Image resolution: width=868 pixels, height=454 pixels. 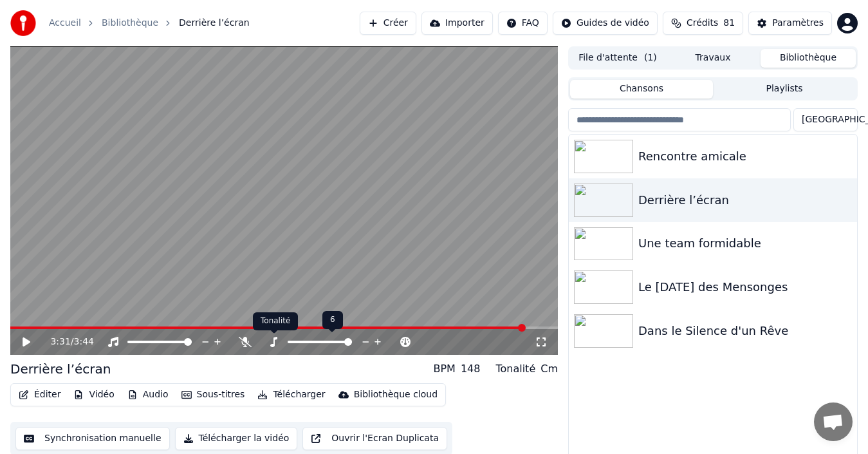 I want to click on button: Synchronisation manuelle, so click(x=93, y=438).